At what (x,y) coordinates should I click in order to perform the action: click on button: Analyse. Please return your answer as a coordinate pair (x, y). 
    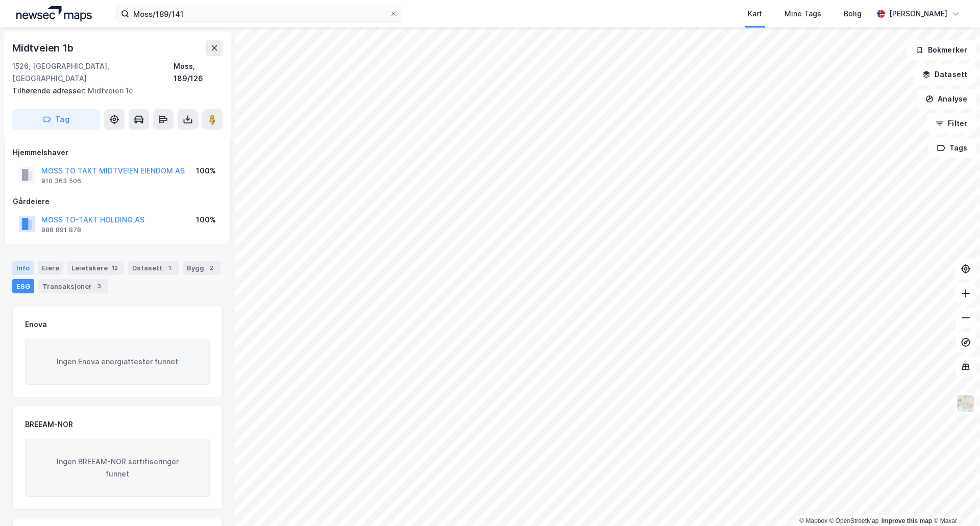
    Looking at the image, I should click on (946, 99).